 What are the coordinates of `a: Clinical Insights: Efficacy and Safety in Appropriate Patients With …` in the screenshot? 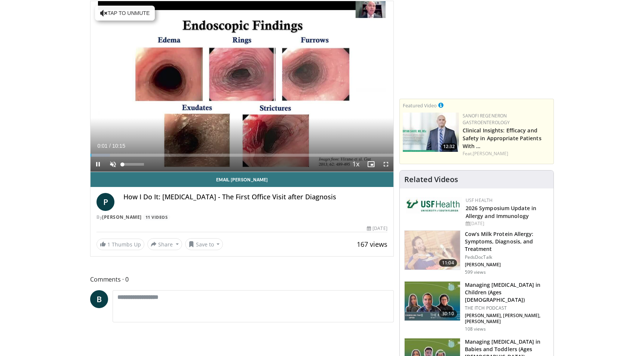 It's located at (502, 138).